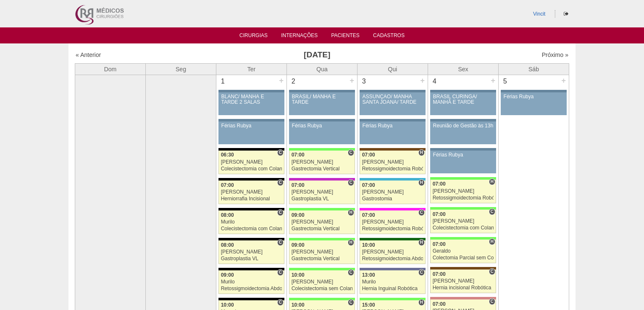 This screenshot has width=644, height=310. Describe the element at coordinates (463, 288) in the screenshot. I see `div: Hernia incisional Robótica` at that location.